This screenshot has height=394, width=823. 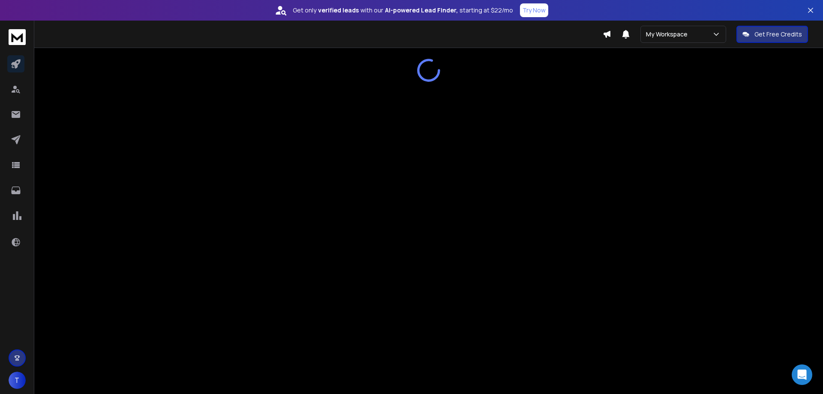 I want to click on strong: verified leads, so click(x=338, y=10).